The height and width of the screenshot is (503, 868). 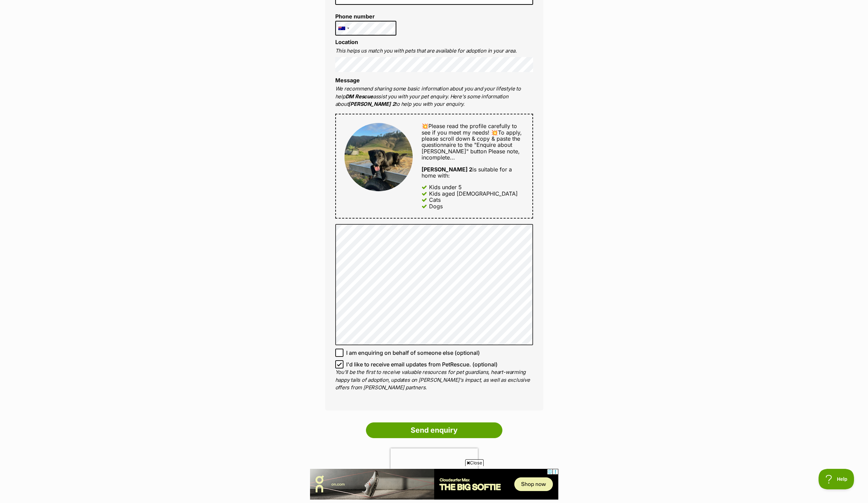 I want to click on label: Message, so click(x=347, y=80).